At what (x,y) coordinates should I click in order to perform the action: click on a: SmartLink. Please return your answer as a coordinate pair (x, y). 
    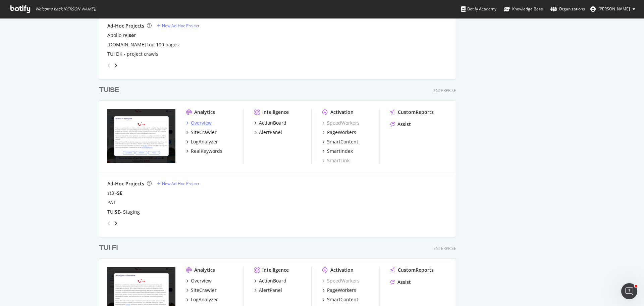
    Looking at the image, I should click on (336, 161).